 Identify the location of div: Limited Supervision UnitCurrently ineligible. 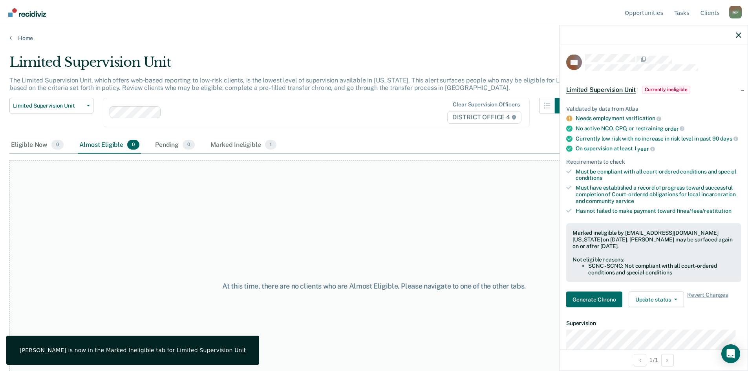
(654, 90).